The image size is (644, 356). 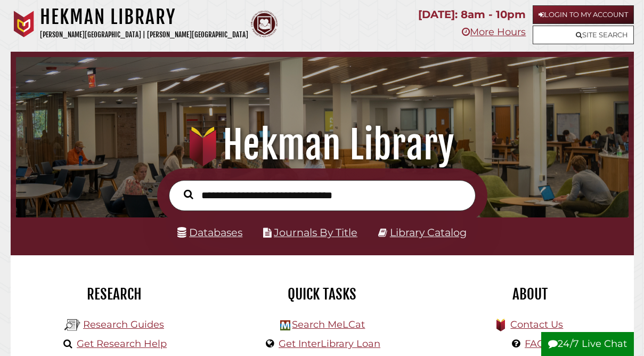 What do you see at coordinates (537, 325) in the screenshot?
I see `a: Contact Us` at bounding box center [537, 325].